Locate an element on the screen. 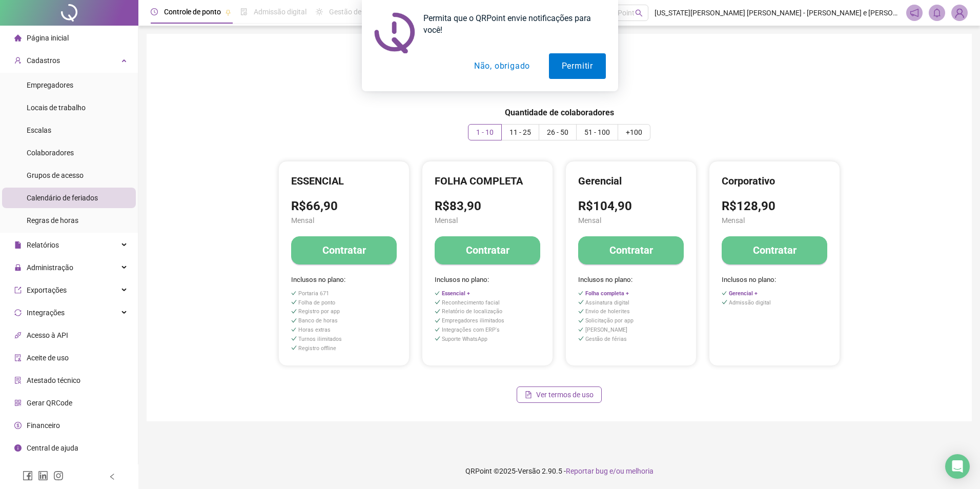 This screenshot has width=980, height=489. span: Empregadores ilimitados is located at coordinates (473, 320).